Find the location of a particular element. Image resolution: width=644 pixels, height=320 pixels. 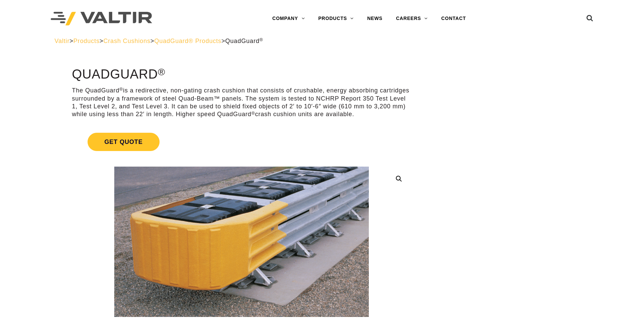

a: Crash Cushions is located at coordinates (127, 41).